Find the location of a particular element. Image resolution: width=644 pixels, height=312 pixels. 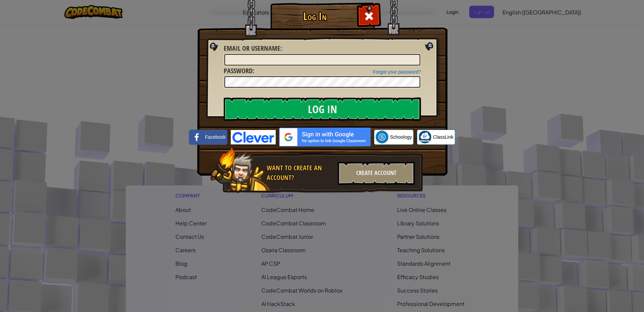

span: Password is located at coordinates (238, 71).